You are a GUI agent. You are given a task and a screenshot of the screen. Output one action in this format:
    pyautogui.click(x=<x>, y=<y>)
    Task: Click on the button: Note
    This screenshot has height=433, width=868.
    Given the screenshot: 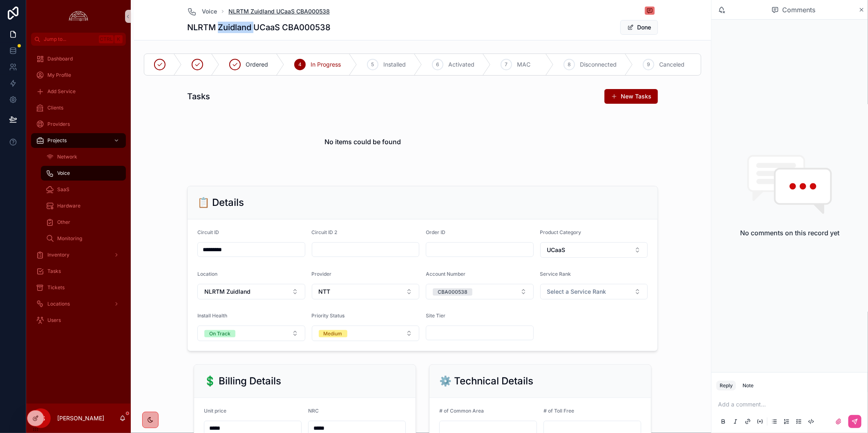 What is the action you would take?
    pyautogui.click(x=748, y=386)
    